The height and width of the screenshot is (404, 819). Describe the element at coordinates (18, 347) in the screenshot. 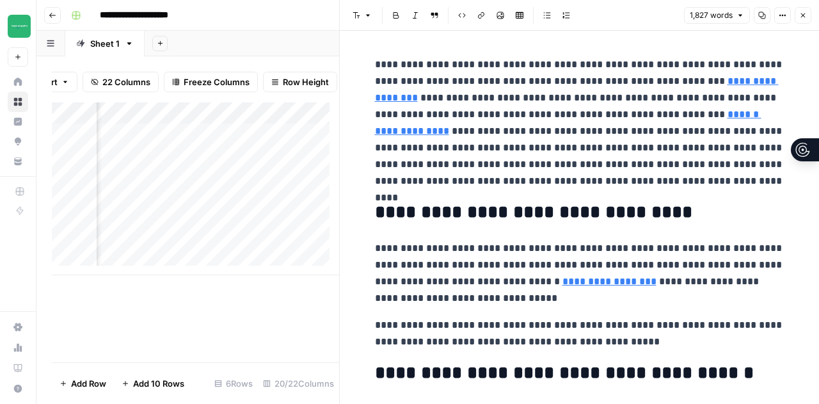

I see `a: Usage` at that location.